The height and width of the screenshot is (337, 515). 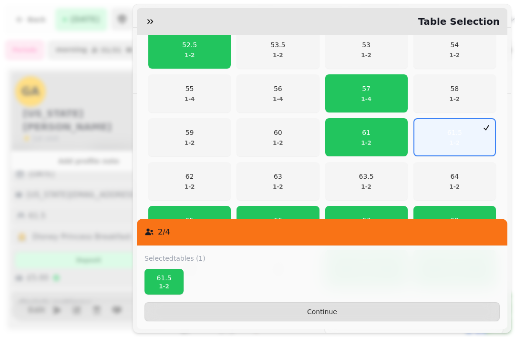 What do you see at coordinates (189, 225) in the screenshot?
I see `button: 651-2` at bounding box center [189, 225].